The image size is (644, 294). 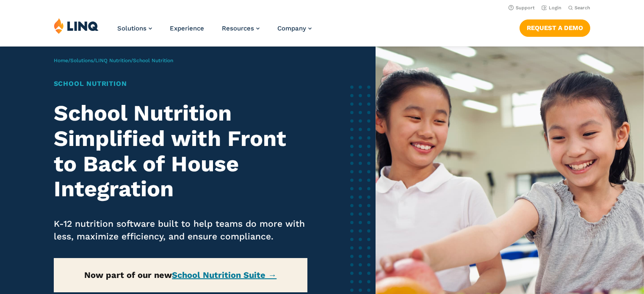 I want to click on span: Search, so click(x=582, y=8).